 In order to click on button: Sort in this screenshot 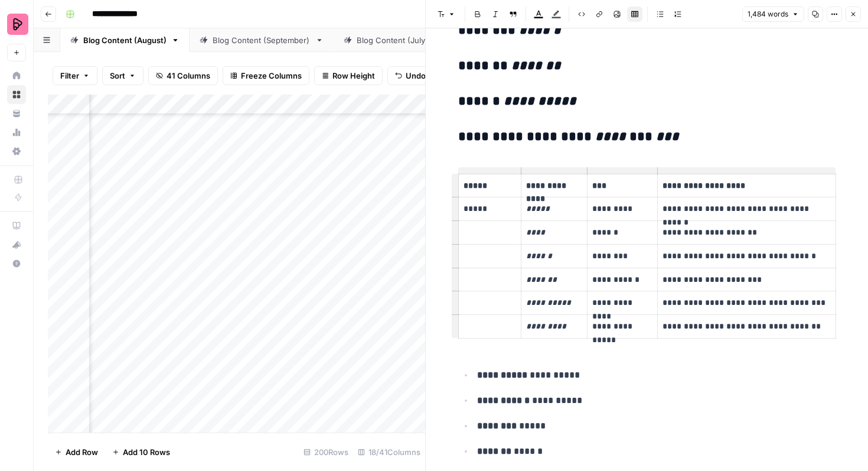, I will do `click(123, 75)`.